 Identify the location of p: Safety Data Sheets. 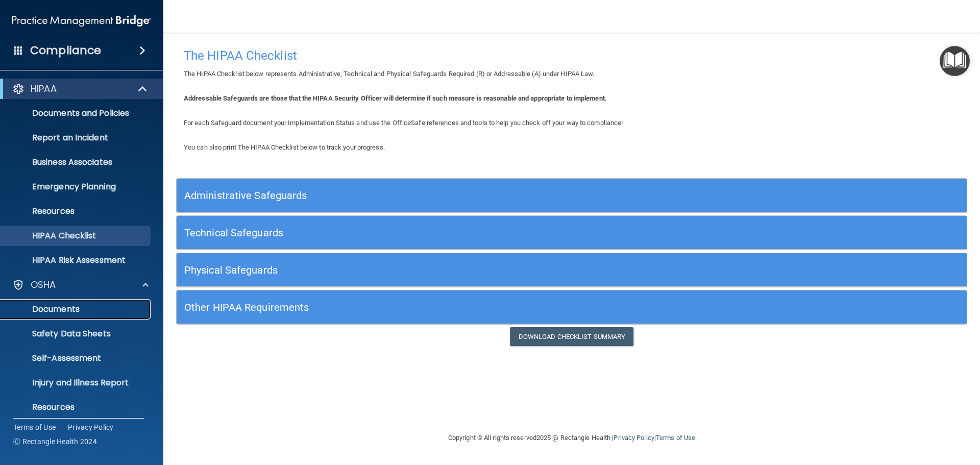
(76, 334).